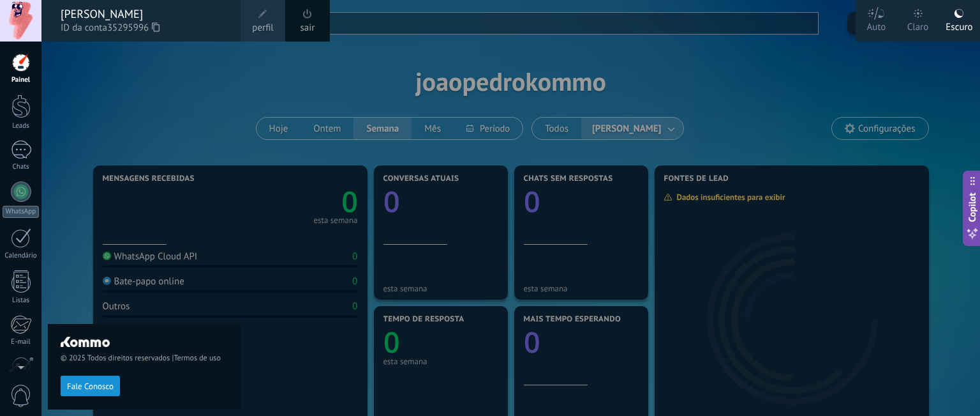  What do you see at coordinates (21, 126) in the screenshot?
I see `div: Leads` at bounding box center [21, 126].